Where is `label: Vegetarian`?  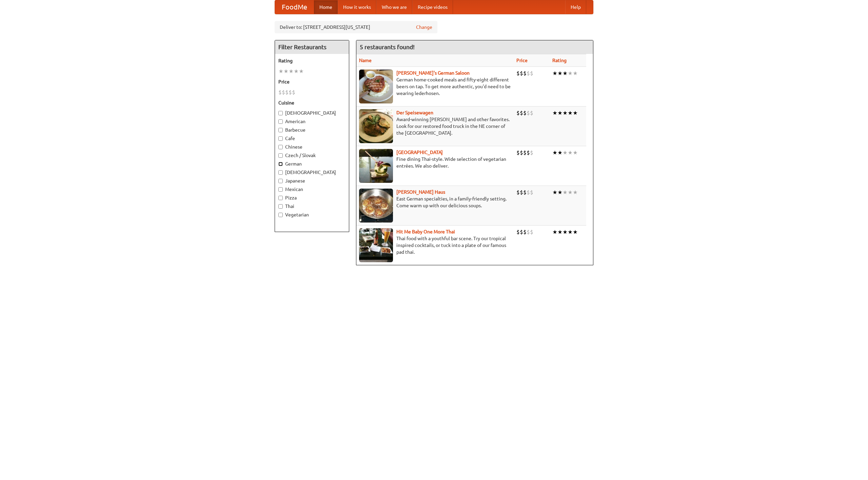
label: Vegetarian is located at coordinates (312, 214).